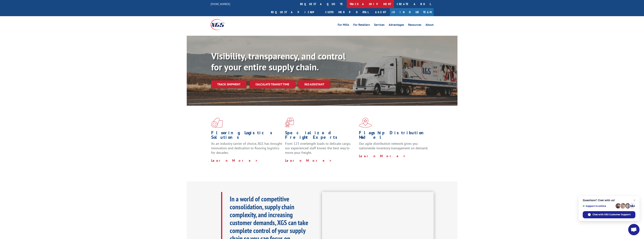  I want to click on img: xgs-icon-flagship-distribution-model-red, so click(366, 122).